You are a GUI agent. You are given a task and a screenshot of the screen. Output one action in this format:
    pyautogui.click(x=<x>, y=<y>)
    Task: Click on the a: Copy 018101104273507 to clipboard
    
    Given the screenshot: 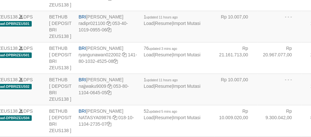 What is the action you would take?
    pyautogui.click(x=109, y=124)
    